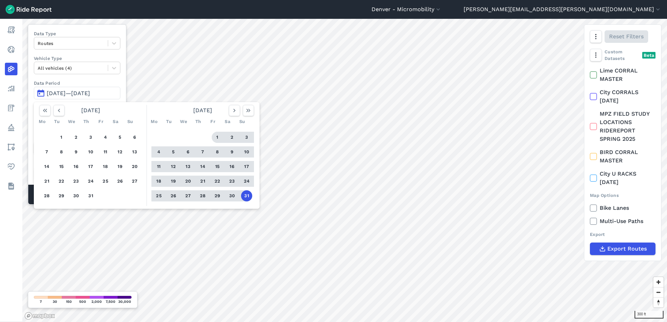 This screenshot has width=667, height=322. Describe the element at coordinates (203, 167) in the screenshot. I see `button: 14` at that location.